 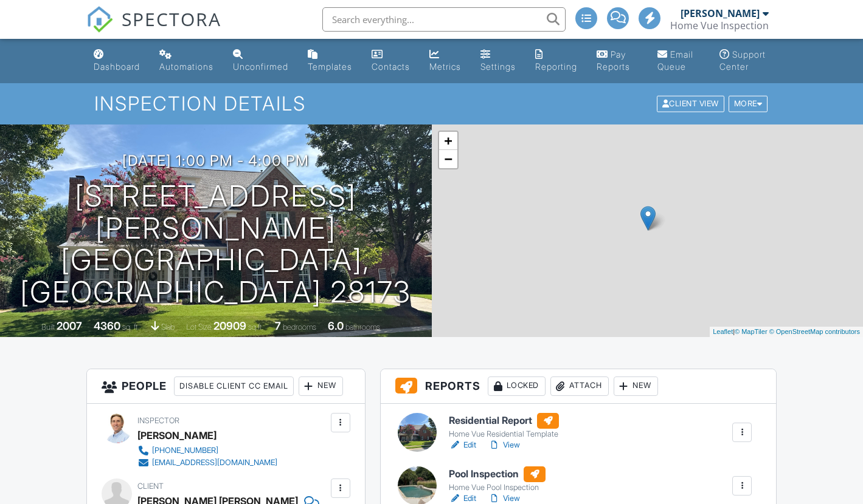 What do you see at coordinates (814, 332) in the screenshot?
I see `a: © OpenStreetMap contributors` at bounding box center [814, 332].